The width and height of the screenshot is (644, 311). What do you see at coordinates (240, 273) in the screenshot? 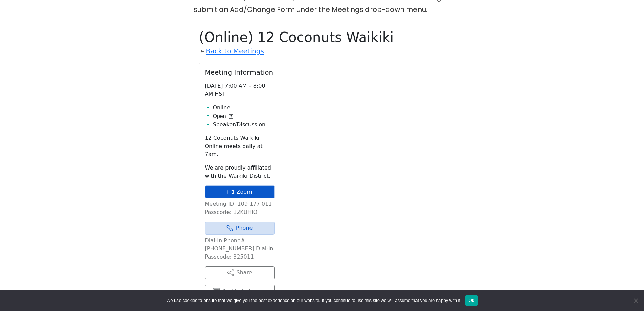
I see `button: Share` at bounding box center [240, 273].